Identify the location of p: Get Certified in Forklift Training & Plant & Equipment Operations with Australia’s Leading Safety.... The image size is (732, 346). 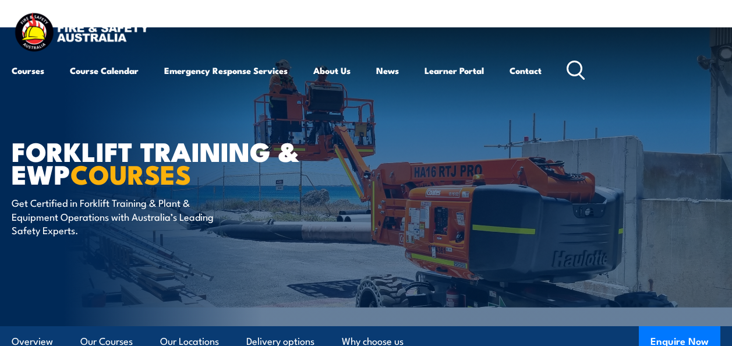
(118, 216).